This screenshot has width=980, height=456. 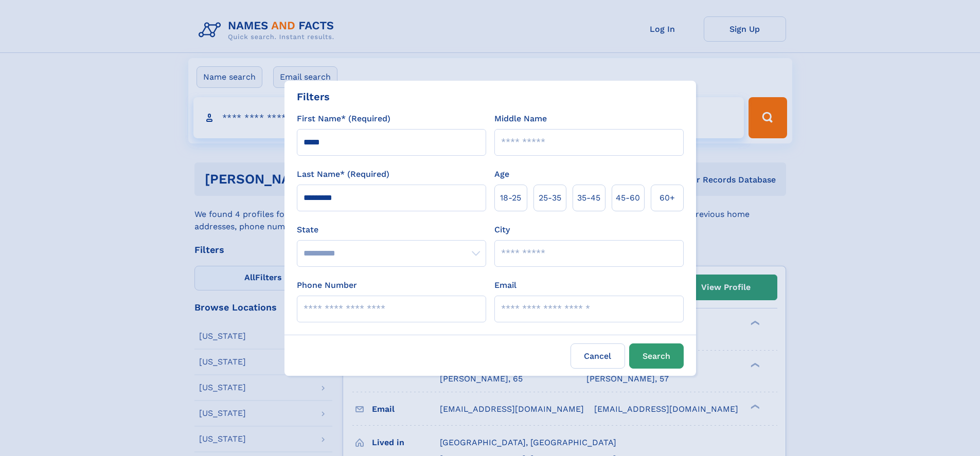 What do you see at coordinates (343, 174) in the screenshot?
I see `label: Last Name* (Required)` at bounding box center [343, 174].